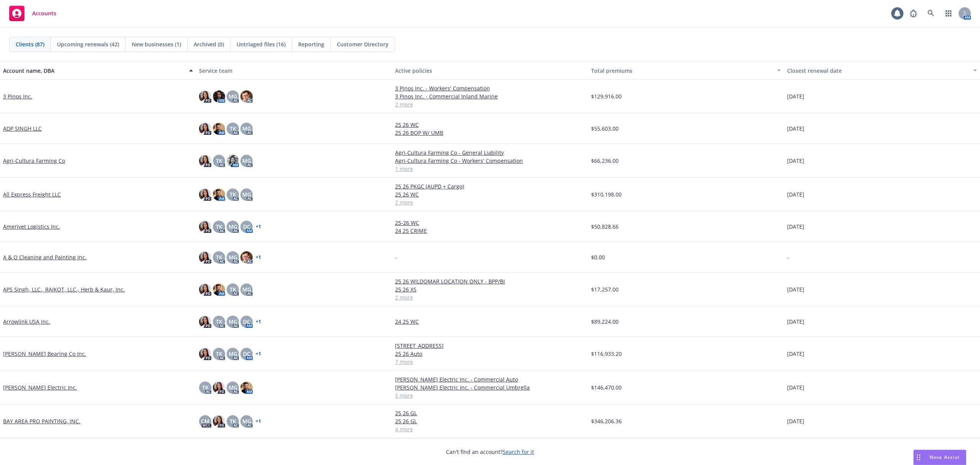 The height and width of the screenshot is (465, 980). Describe the element at coordinates (518, 451) in the screenshot. I see `a: Search for it` at that location.